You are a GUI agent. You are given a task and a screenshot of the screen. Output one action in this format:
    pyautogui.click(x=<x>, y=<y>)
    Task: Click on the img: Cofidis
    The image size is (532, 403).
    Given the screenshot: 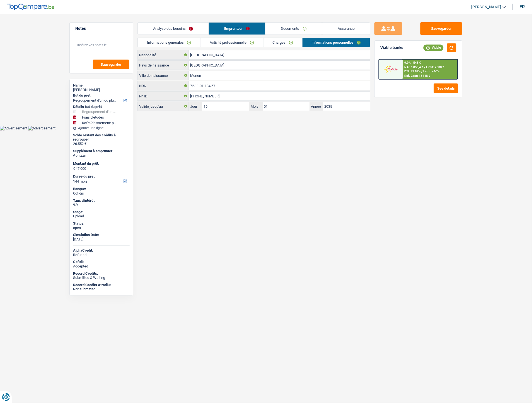 What is the action you would take?
    pyautogui.click(x=391, y=69)
    